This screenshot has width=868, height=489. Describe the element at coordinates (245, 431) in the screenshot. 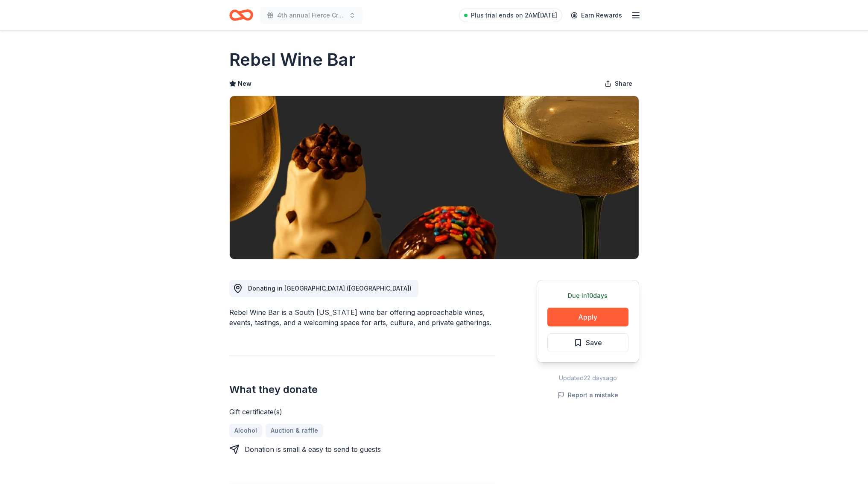

I see `a: Alcohol` at that location.